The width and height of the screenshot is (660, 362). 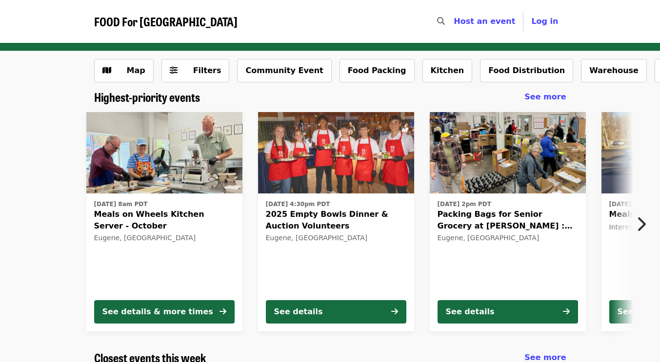 What do you see at coordinates (484, 21) in the screenshot?
I see `span: Host an event` at bounding box center [484, 21].